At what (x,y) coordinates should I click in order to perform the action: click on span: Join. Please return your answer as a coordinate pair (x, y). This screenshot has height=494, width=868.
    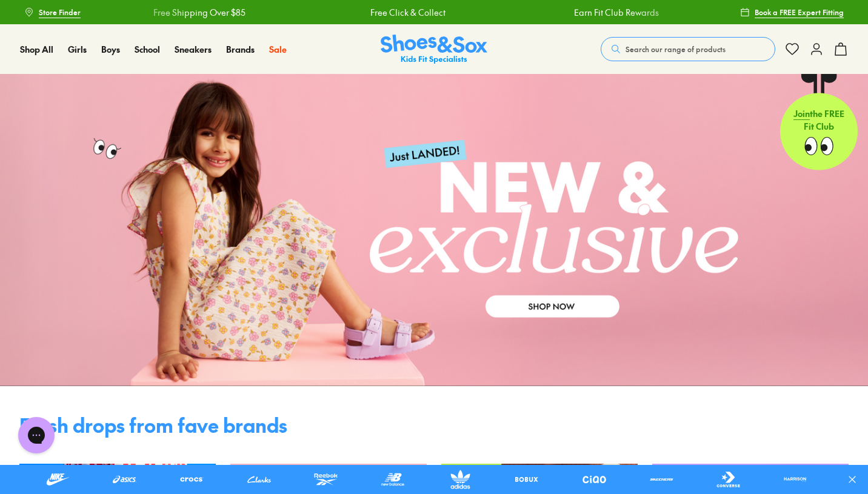
    Looking at the image, I should click on (801, 113).